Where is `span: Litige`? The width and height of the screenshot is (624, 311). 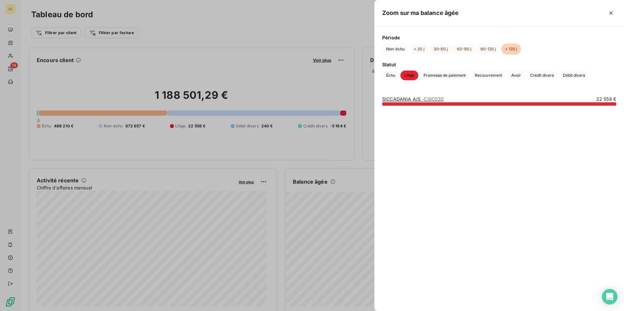 span: Litige is located at coordinates (409, 75).